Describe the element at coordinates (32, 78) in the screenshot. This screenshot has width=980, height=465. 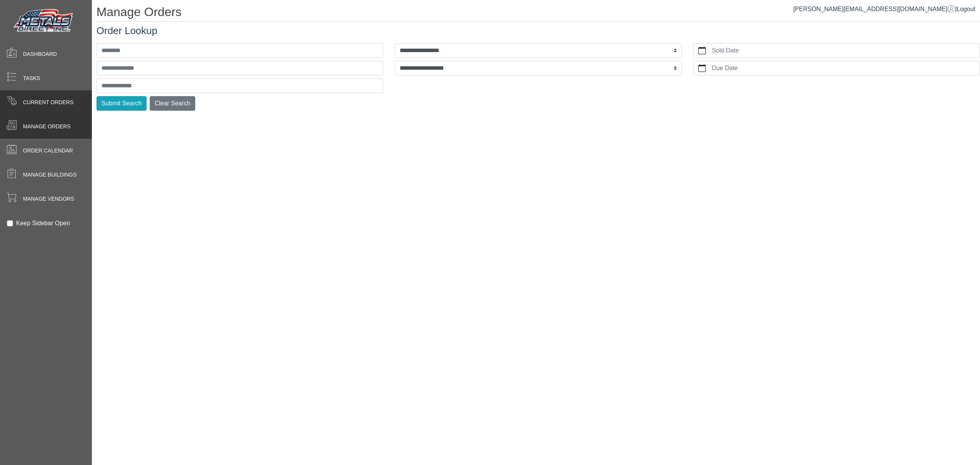
I see `span: Tasks` at that location.